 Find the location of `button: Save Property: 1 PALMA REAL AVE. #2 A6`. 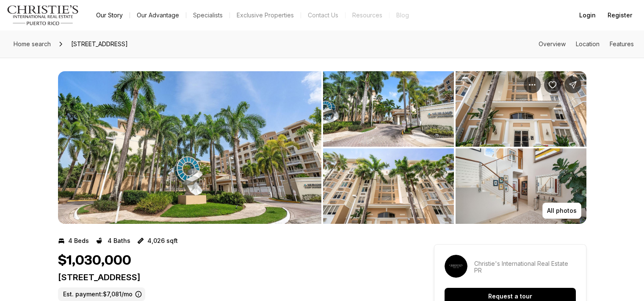

button: Save Property: 1 PALMA REAL AVE. #2 A6 is located at coordinates (553, 85).